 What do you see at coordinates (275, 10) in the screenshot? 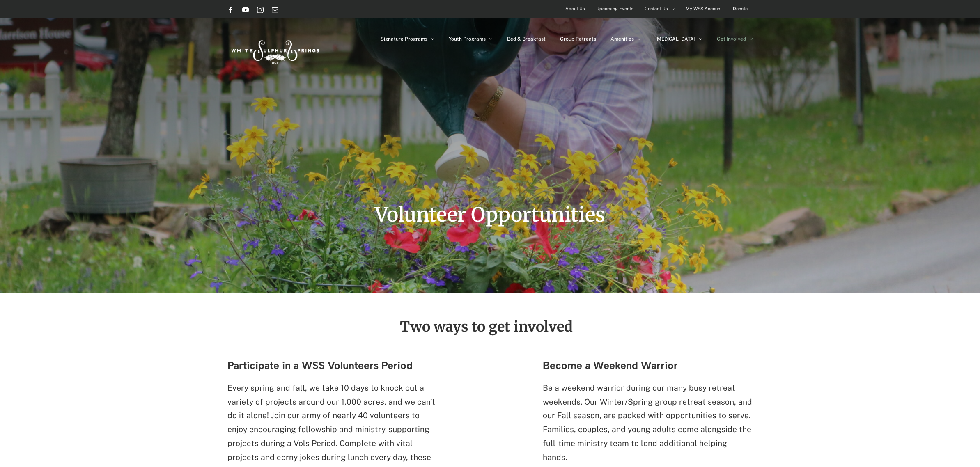
I see `a: Email` at bounding box center [275, 10].